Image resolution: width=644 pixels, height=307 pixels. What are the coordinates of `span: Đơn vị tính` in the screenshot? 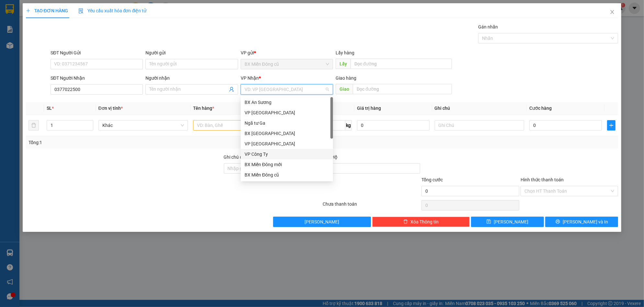 It's located at (110, 108).